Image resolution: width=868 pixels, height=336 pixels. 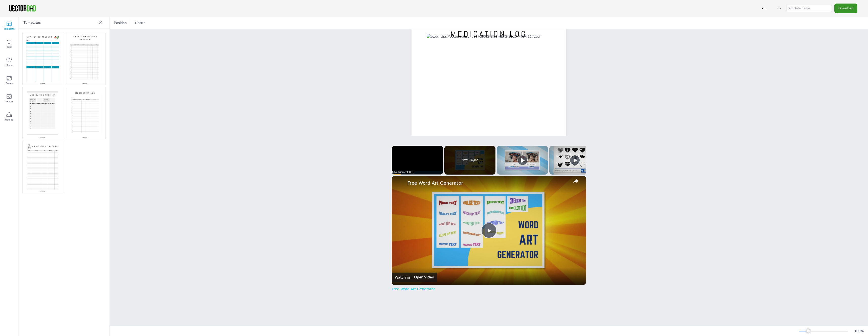 What do you see at coordinates (86, 113) in the screenshot?
I see `img: med4.jpg` at bounding box center [86, 113].